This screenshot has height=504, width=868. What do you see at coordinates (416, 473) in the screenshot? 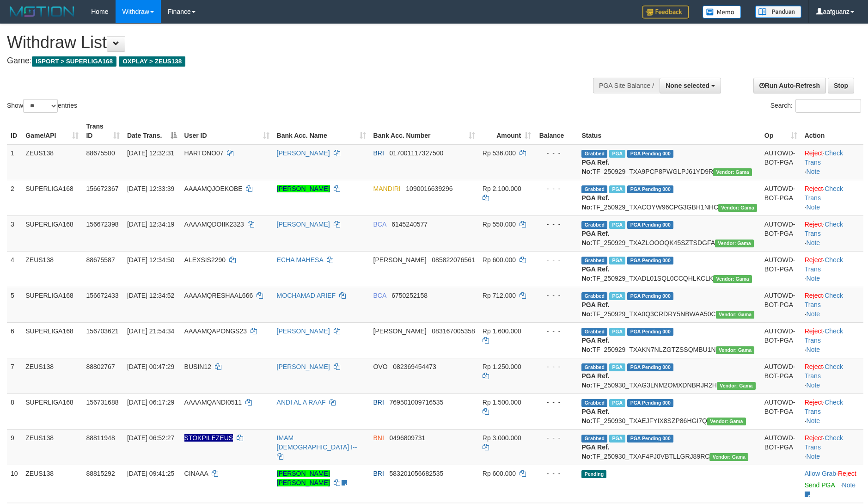
I see `span: Copy 583201056682535 to clipboard` at bounding box center [416, 473].